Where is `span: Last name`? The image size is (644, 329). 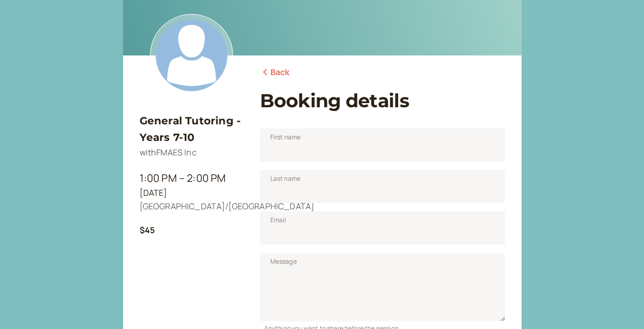 span: Last name is located at coordinates (286, 179).